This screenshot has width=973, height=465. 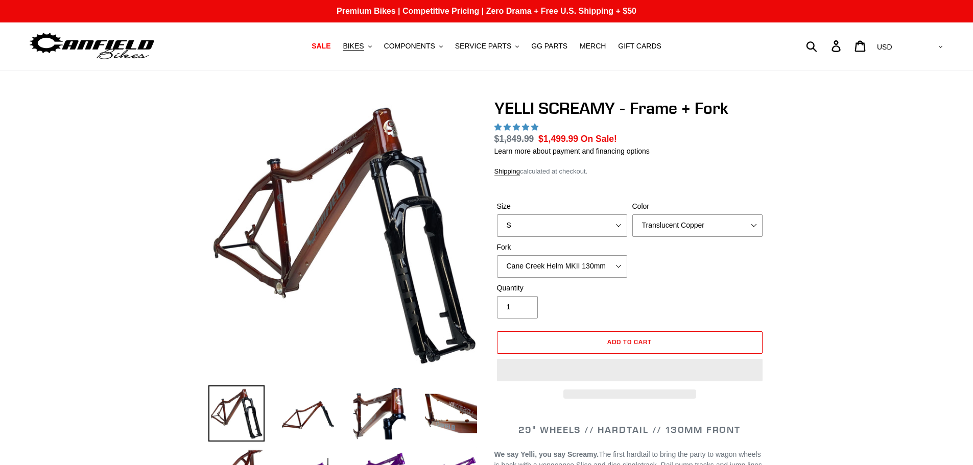 What do you see at coordinates (413, 46) in the screenshot?
I see `button: COMPONENTS` at bounding box center [413, 46].